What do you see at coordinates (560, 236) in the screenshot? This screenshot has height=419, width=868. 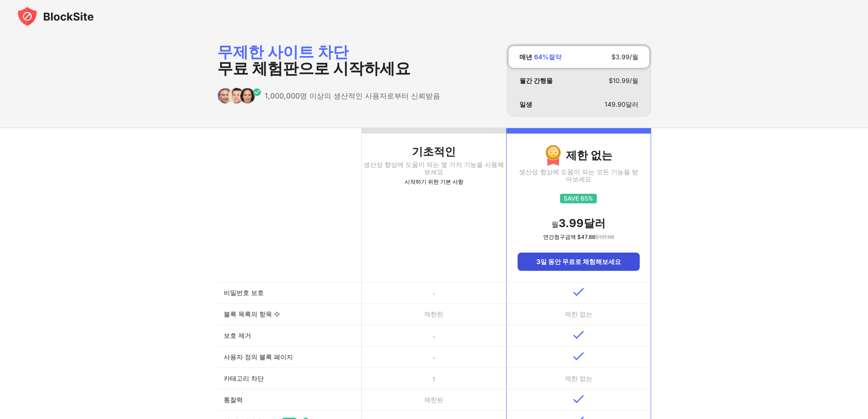 I see `font: 청구` at bounding box center [560, 236].